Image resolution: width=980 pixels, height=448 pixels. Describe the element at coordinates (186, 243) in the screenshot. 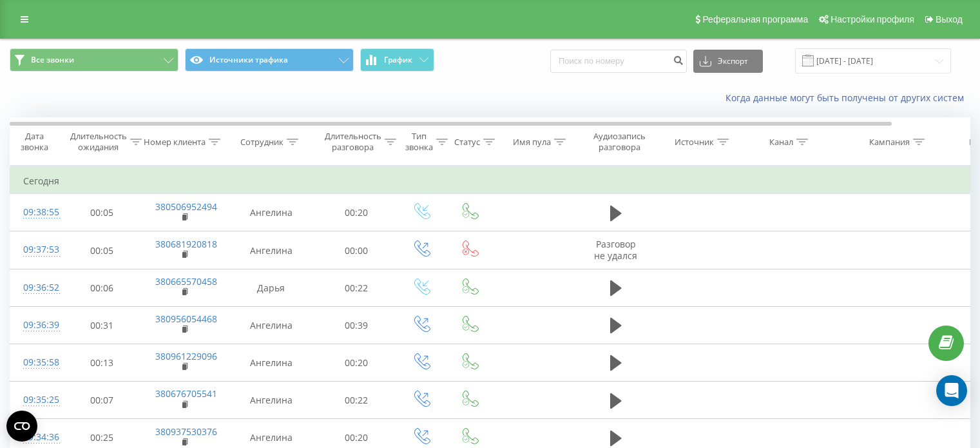

I see `font: 380681920818` at that location.